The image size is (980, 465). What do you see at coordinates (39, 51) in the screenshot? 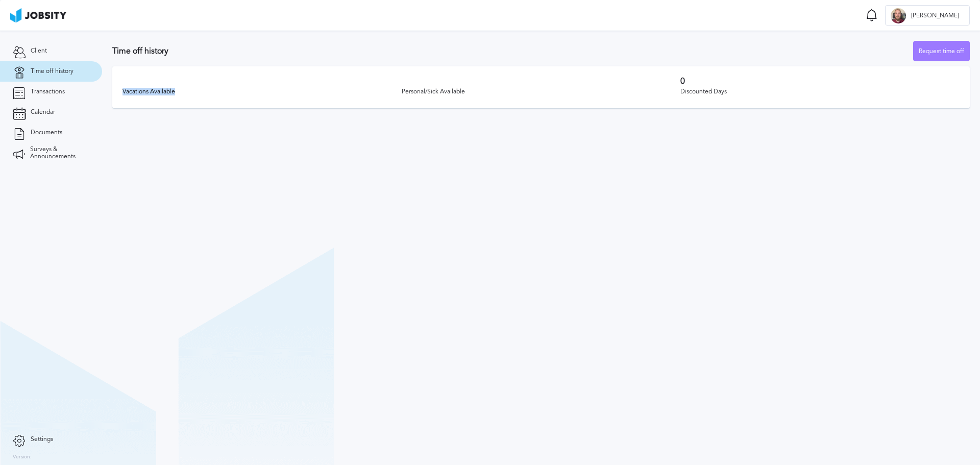
I see `span: Client` at bounding box center [39, 51].